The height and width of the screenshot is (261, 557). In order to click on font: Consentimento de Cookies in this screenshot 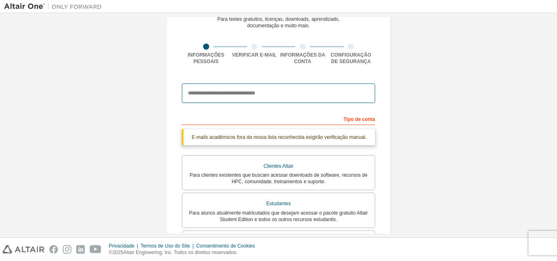, I will do `click(225, 246)`.